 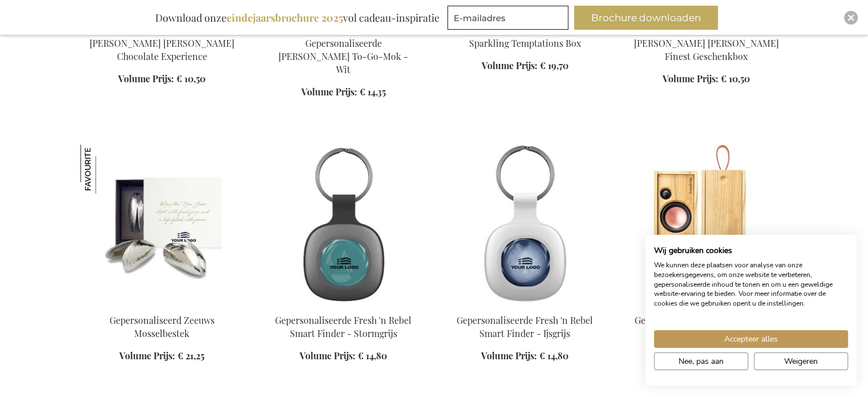 What do you see at coordinates (344, 92) in the screenshot?
I see `a: Volume Prijs: € 14,35` at bounding box center [344, 92].